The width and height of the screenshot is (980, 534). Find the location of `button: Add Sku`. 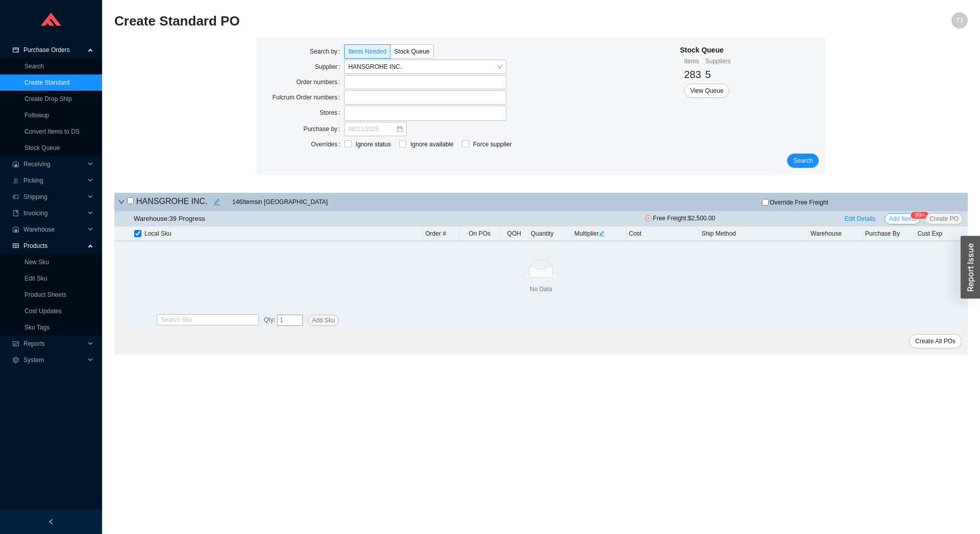

button: Add Sku is located at coordinates (323, 320).